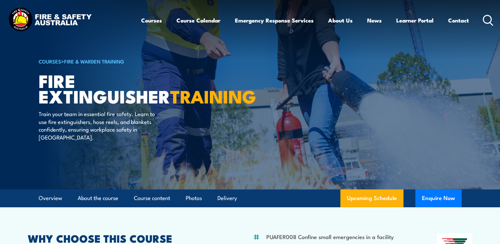 Image resolution: width=500 pixels, height=244 pixels. I want to click on strong: TRAINING, so click(213, 96).